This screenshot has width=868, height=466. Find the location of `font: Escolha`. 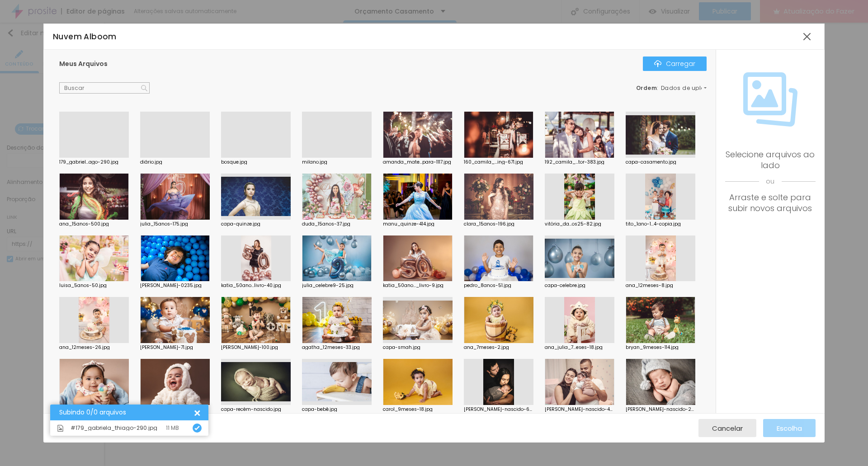

font: Escolha is located at coordinates (789, 428).